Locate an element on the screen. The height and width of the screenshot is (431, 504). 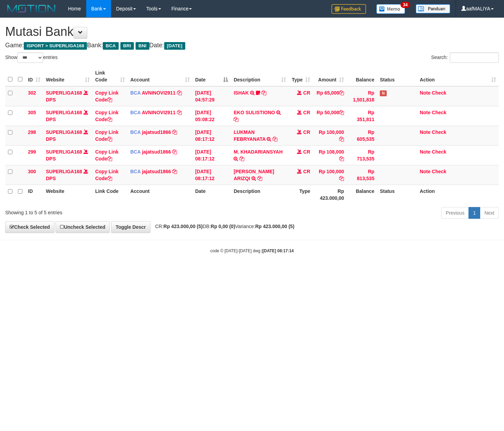
a: Copy LUKMAN FEBRYANATA to clipboard is located at coordinates (275, 139).